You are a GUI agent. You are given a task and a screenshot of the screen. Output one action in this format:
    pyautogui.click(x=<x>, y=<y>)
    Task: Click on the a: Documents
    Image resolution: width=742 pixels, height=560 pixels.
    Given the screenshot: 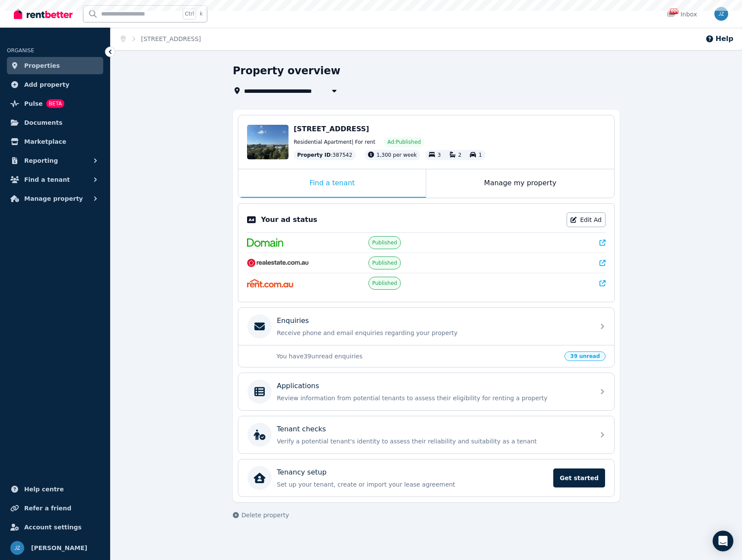 What is the action you would take?
    pyautogui.click(x=54, y=123)
    